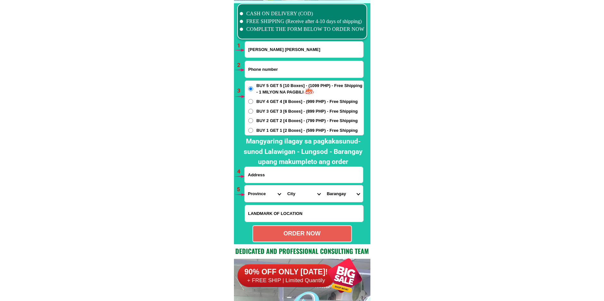  Describe the element at coordinates (302, 14) in the screenshot. I see `li: CASH ON DELIVERY (COD)` at that location.